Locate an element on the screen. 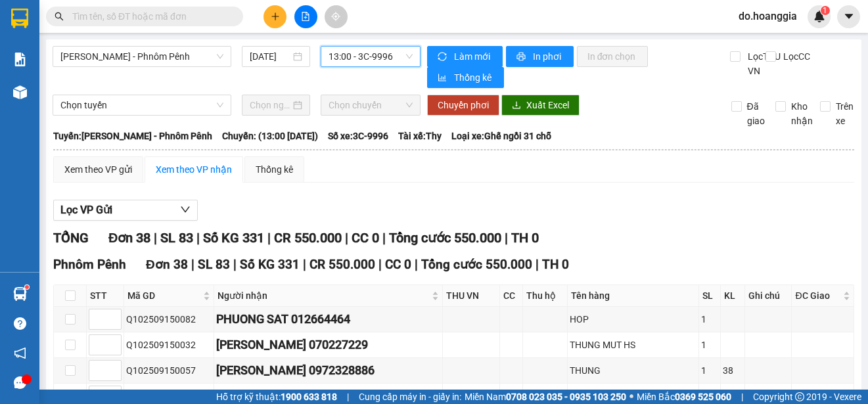 This screenshot has height=404, width=868. button: bar-chartThống kê is located at coordinates (465, 78).